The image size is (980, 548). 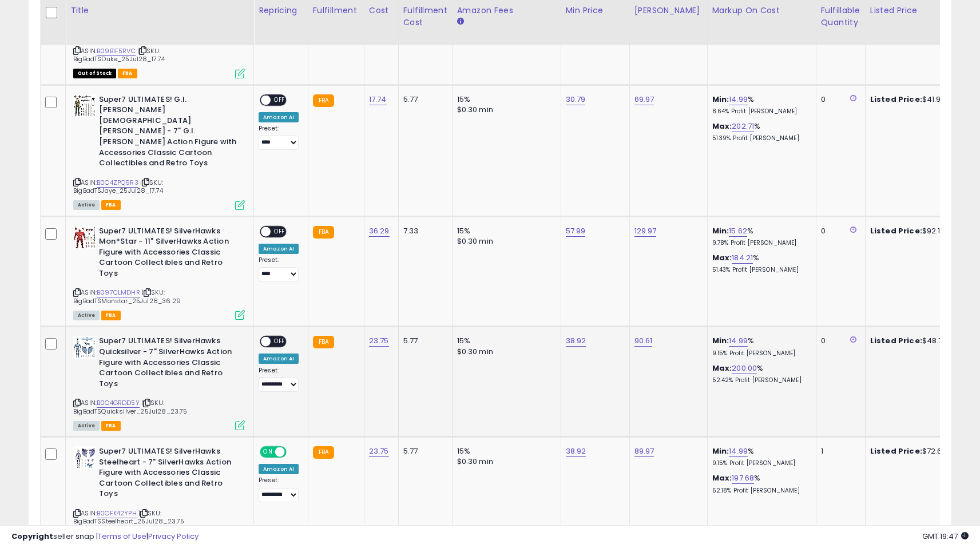 What do you see at coordinates (744, 368) in the screenshot?
I see `a: 200.00` at bounding box center [744, 368].